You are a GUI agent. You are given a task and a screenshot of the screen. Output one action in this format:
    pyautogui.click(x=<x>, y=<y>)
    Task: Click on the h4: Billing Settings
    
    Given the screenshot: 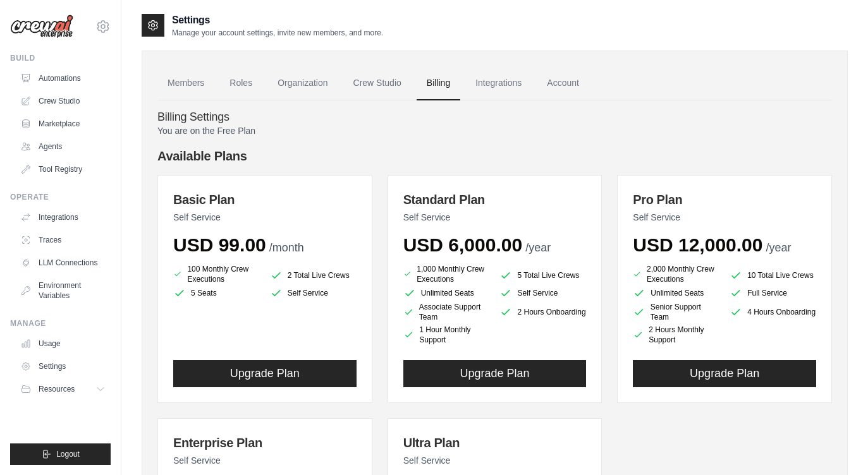 What is the action you would take?
    pyautogui.click(x=494, y=117)
    